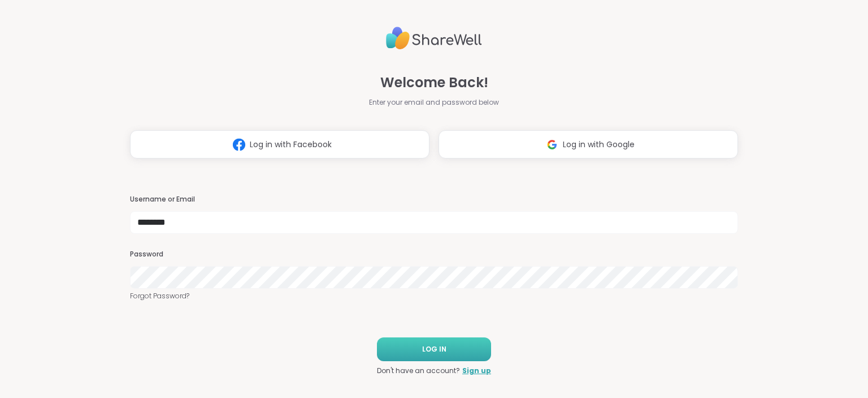 The width and height of the screenshot is (868, 398). I want to click on a: Forgot Password?, so click(434, 296).